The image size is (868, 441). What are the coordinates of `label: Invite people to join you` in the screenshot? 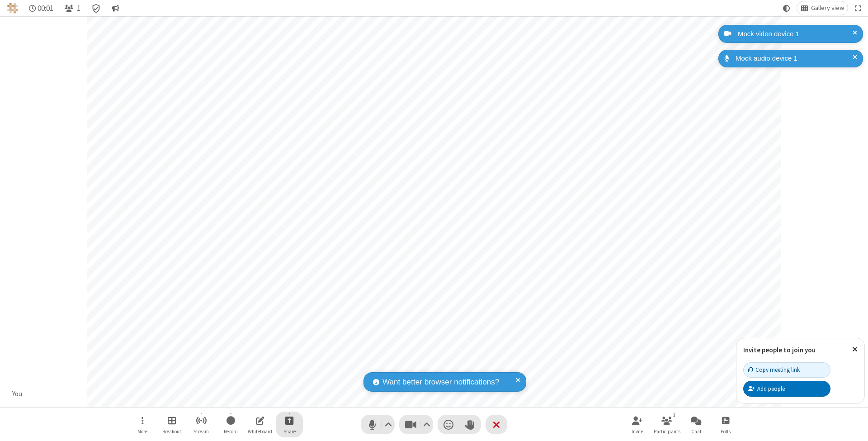 It's located at (780, 350).